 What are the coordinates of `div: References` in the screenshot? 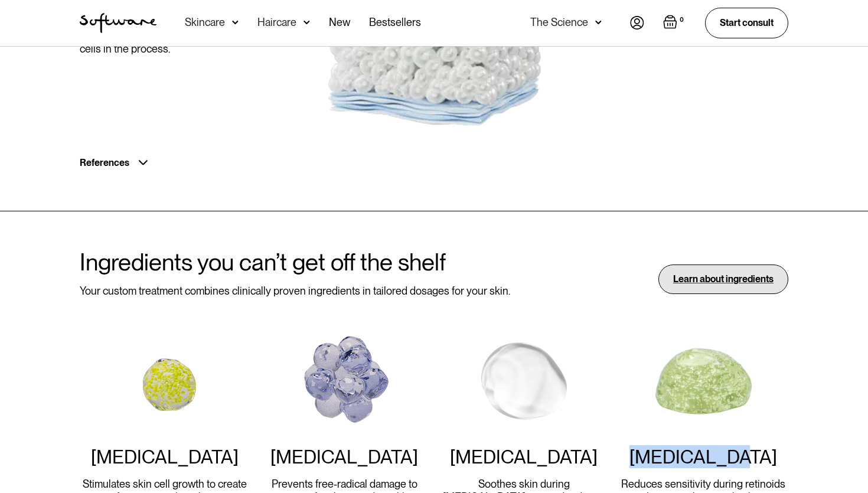 It's located at (104, 162).